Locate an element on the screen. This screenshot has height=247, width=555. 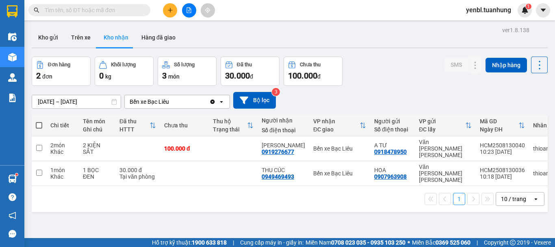
div: 0907963908 is located at coordinates (390, 176).